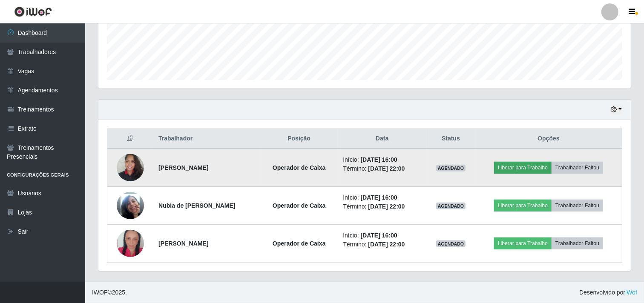  Describe the element at coordinates (110, 293) in the screenshot. I see `span: © 2025 .` at that location.